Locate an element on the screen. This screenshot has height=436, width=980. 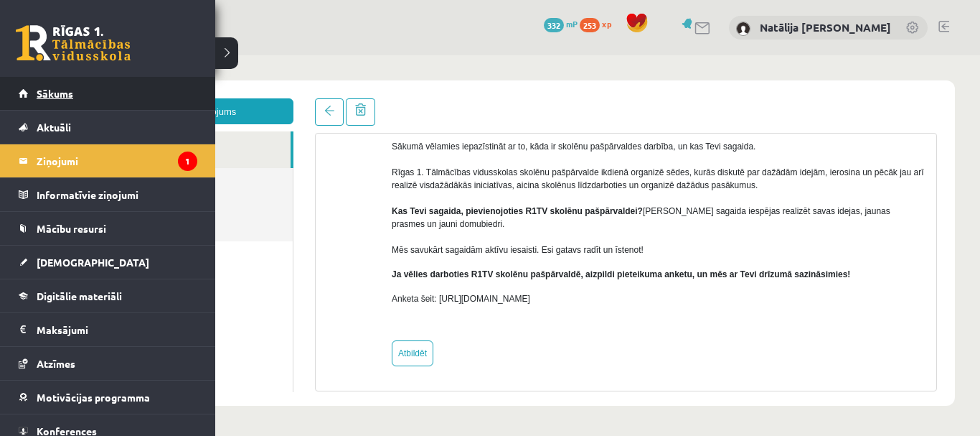
a: Jauns ziņojums is located at coordinates (139, 56).